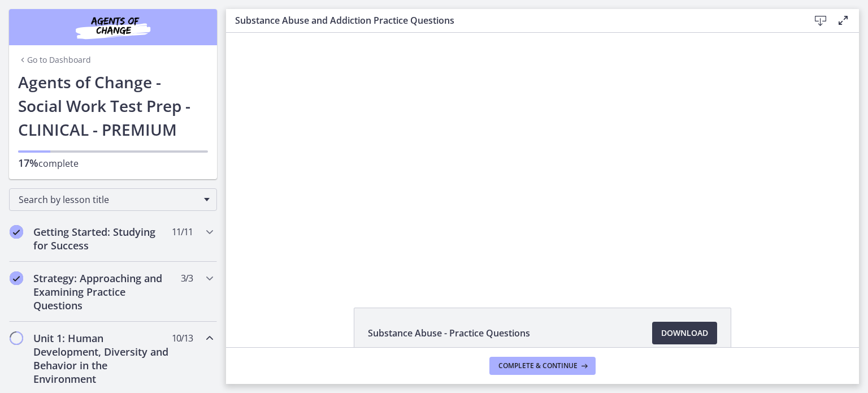  Describe the element at coordinates (538, 367) in the screenshot. I see `span: Complete & continue` at that location.